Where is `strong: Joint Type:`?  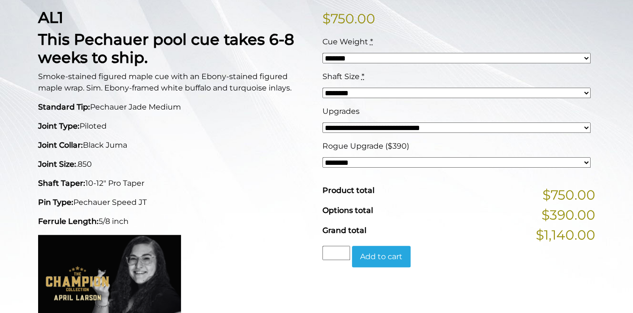 strong: Joint Type: is located at coordinates (59, 126).